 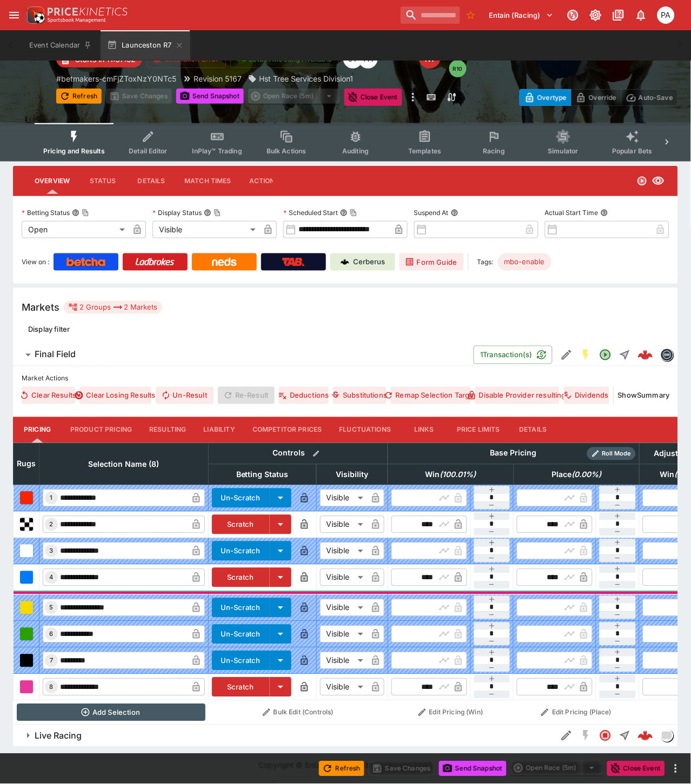 What do you see at coordinates (224, 262) in the screenshot?
I see `img: Neds` at bounding box center [224, 262].